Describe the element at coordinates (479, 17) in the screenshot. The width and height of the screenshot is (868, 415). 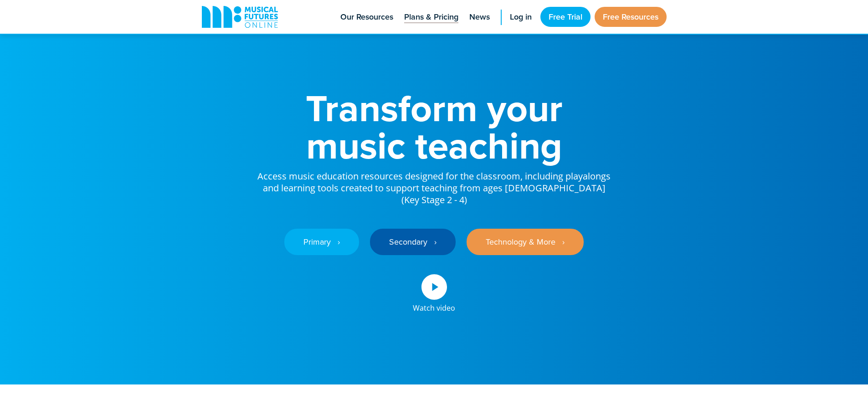
I see `span: News` at that location.